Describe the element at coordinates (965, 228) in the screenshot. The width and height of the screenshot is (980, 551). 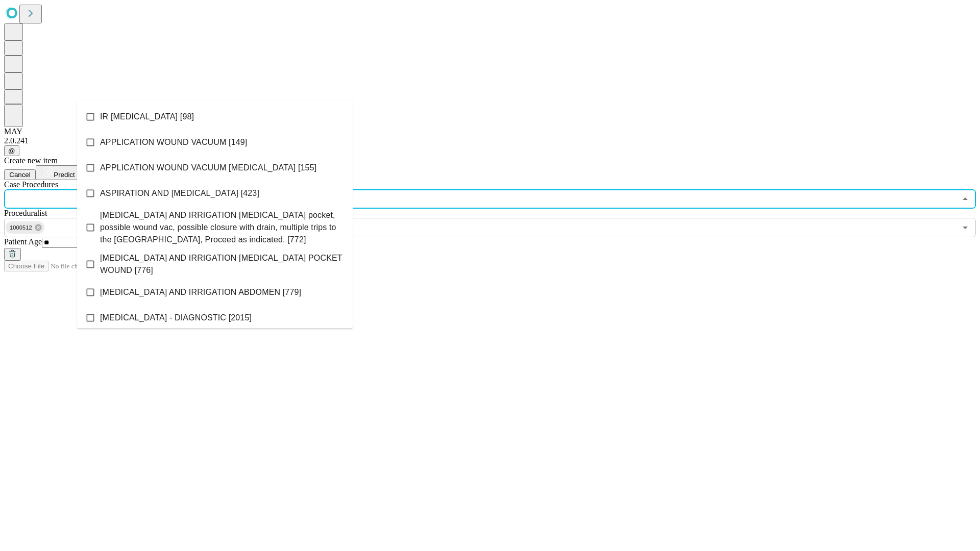
I see `button: Open` at that location.